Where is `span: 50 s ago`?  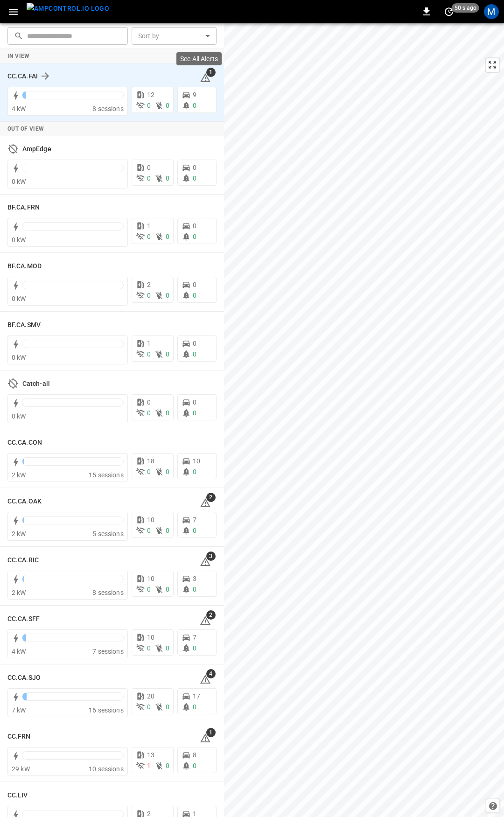
span: 50 s ago is located at coordinates (465, 8).